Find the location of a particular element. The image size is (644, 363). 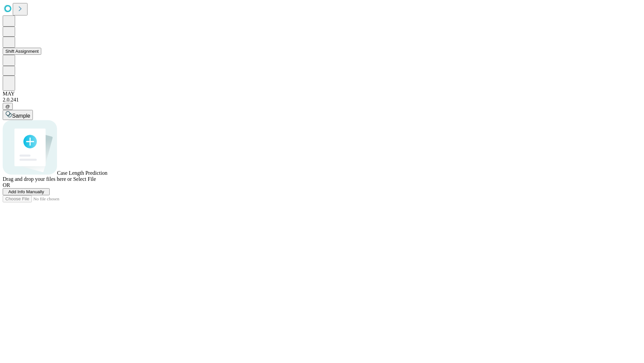

div: 2.0.241 is located at coordinates (322, 100).